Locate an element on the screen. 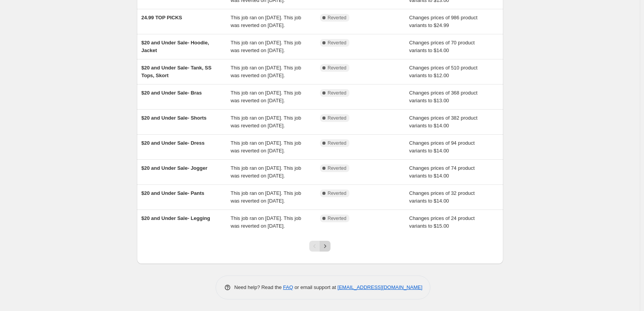  span: $20 and Under Sale- Tank, SS Tops, Skort is located at coordinates (177, 71).